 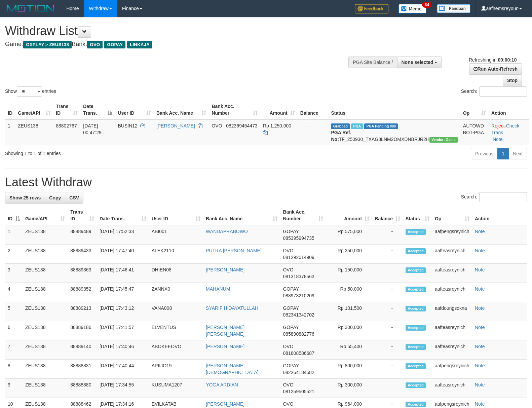 I want to click on td: Rp 50,000, so click(x=349, y=292).